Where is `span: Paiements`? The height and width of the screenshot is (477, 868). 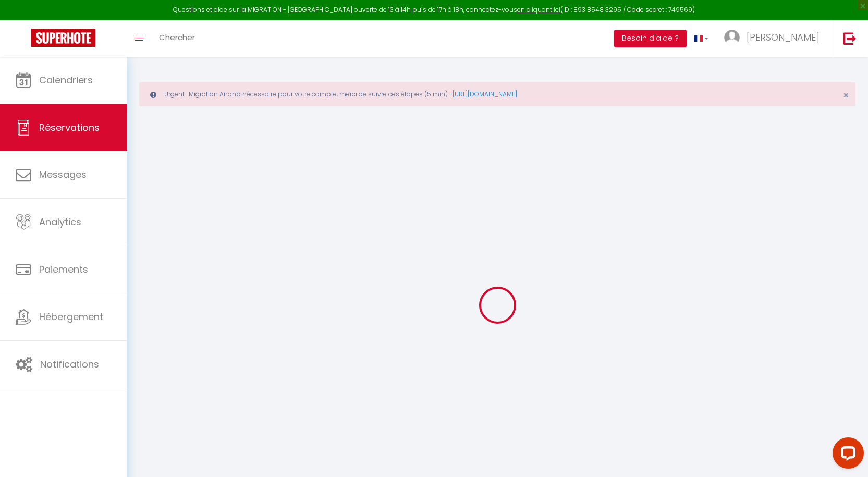
span: Paiements is located at coordinates (63, 269).